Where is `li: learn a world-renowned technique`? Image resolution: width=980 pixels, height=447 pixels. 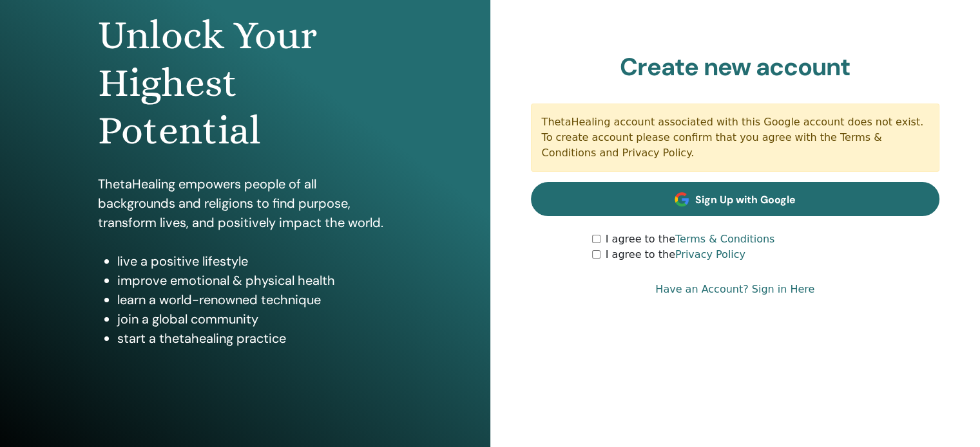 li: learn a world-renowned technique is located at coordinates (255, 300).